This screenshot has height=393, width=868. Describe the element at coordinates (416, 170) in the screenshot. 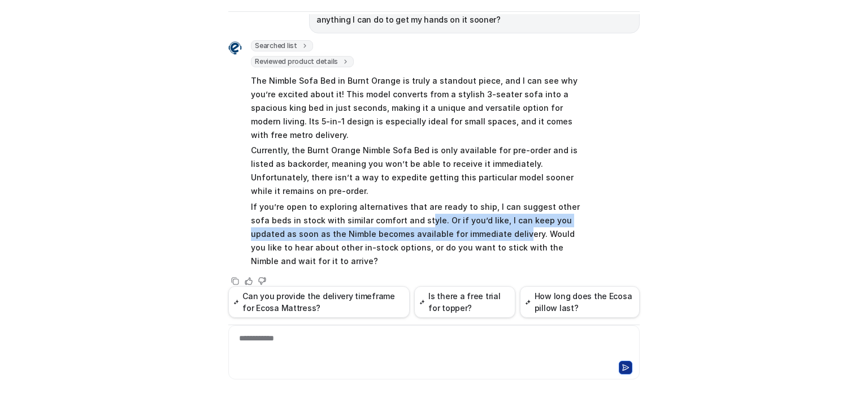

I see `p: Currently, the Burnt Orange Nimble Sofa Bed is only available for pre-order and is listed as back...` at that location.